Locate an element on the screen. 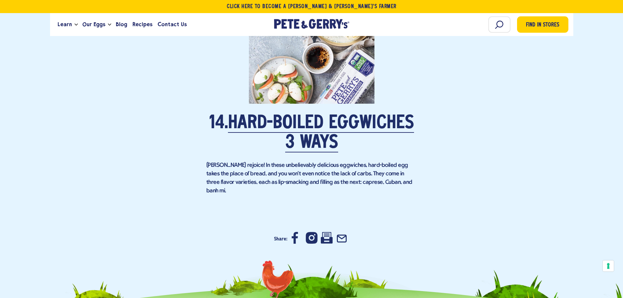 Image resolution: width=623 pixels, height=298 pixels. h2: 14. is located at coordinates (312, 133).